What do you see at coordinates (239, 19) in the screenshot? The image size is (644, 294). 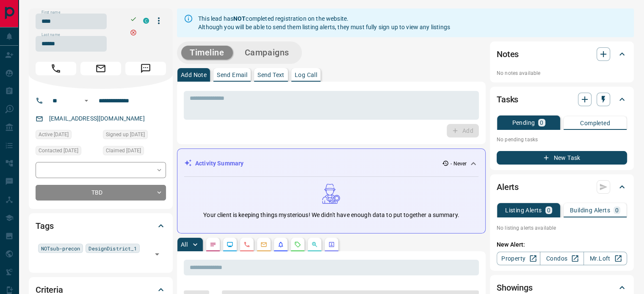 I see `strong: NOT` at bounding box center [239, 19].